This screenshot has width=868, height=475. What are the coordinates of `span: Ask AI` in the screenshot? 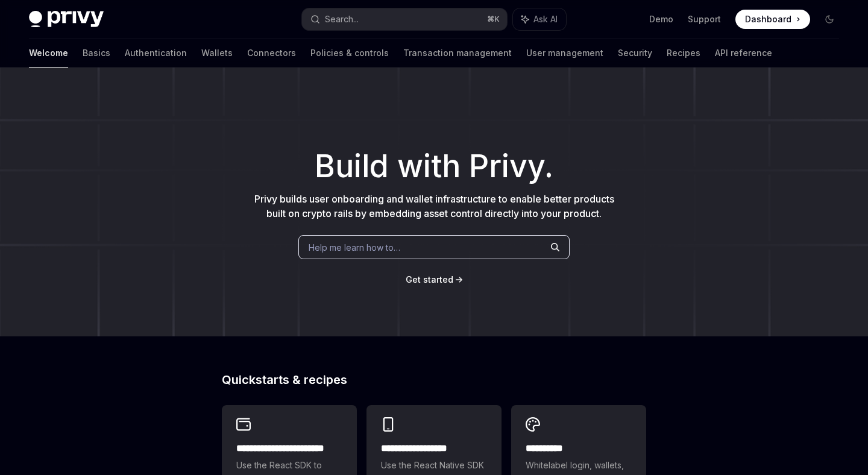 It's located at (545, 20).